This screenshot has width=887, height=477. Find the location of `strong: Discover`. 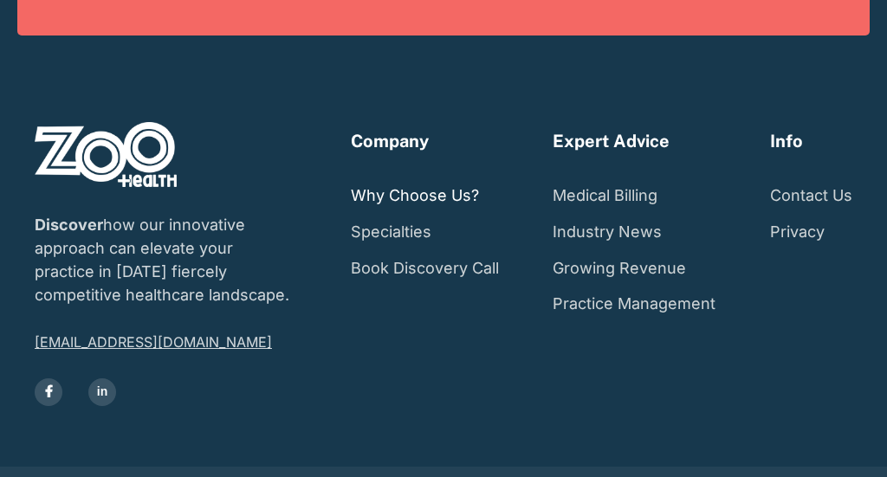

strong: Discover is located at coordinates (68, 224).